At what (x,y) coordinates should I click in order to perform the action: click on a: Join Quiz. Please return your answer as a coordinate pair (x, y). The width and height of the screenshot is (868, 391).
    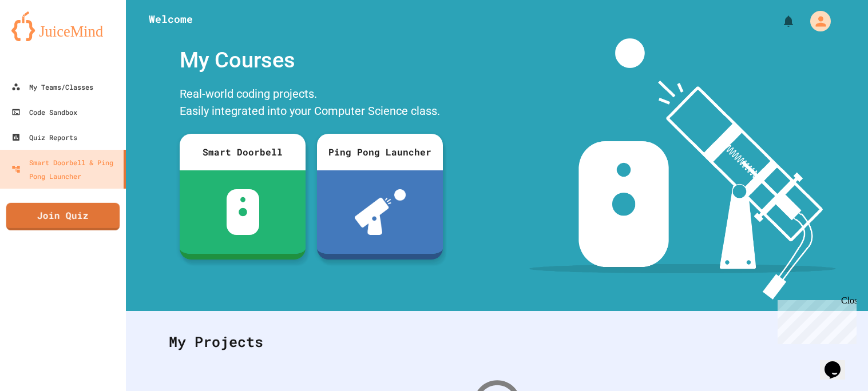
    Looking at the image, I should click on (63, 217).